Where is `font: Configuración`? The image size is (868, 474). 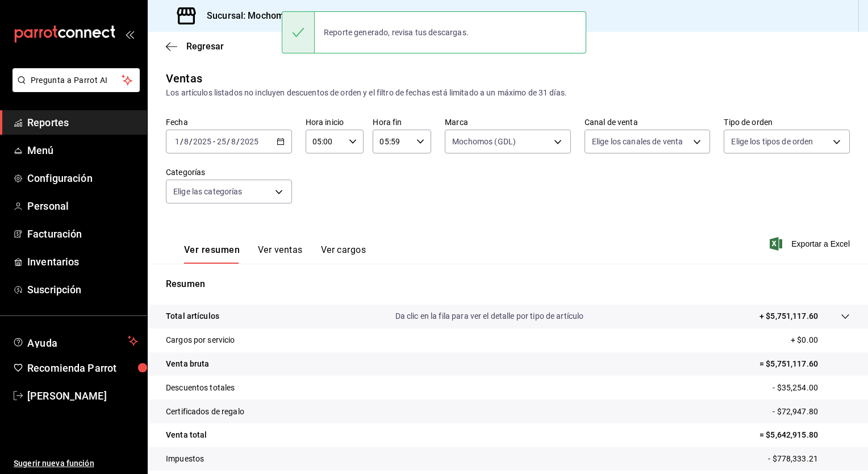 font: Configuración is located at coordinates (60, 178).